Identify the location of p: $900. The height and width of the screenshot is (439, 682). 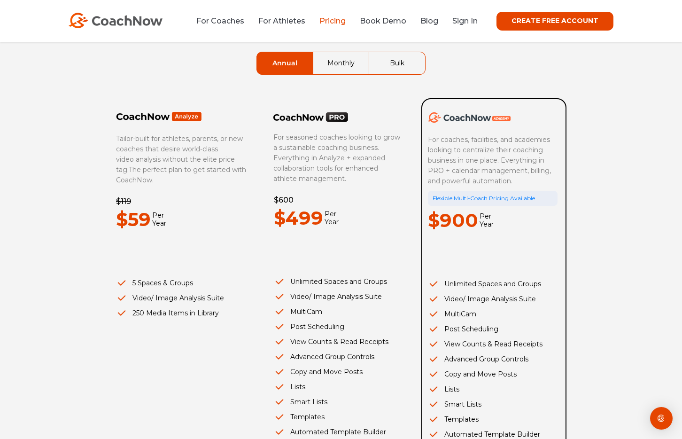
(453, 220).